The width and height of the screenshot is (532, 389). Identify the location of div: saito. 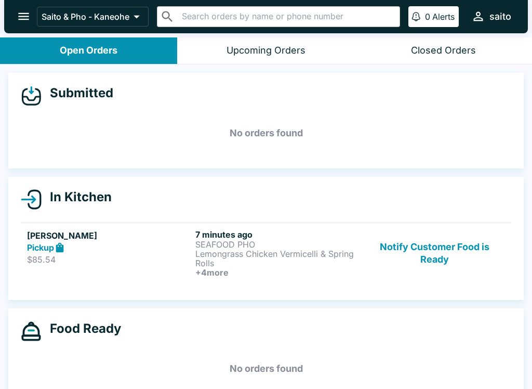
(500, 17).